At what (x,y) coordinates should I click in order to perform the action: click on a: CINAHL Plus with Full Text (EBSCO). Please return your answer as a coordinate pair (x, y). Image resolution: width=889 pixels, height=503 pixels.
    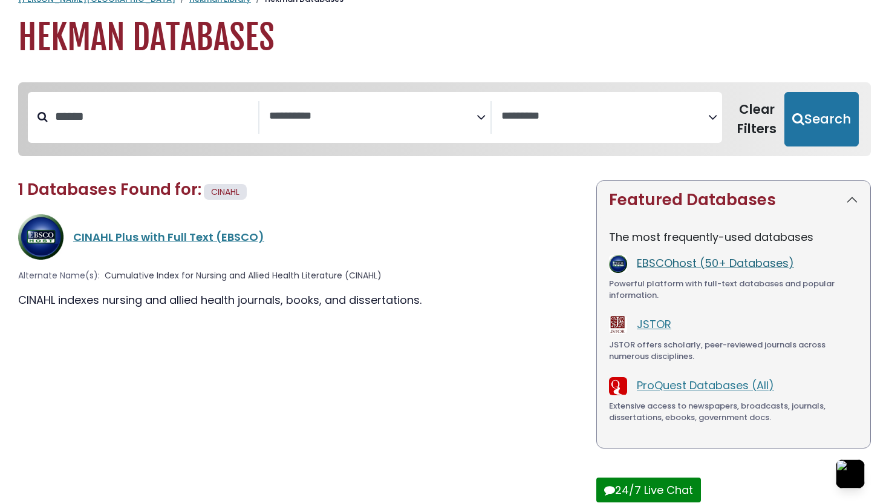
    Looking at the image, I should click on (169, 236).